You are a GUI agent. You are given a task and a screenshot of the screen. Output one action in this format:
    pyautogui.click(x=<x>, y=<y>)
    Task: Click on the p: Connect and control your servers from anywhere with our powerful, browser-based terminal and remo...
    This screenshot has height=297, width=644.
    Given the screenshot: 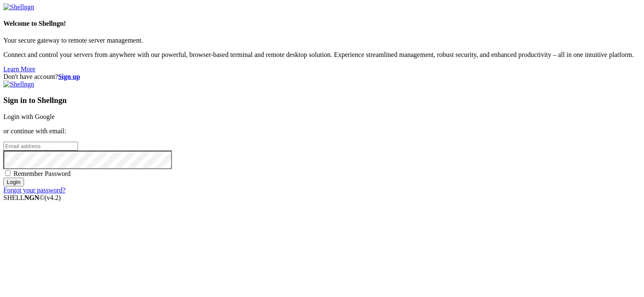 What is the action you would take?
    pyautogui.click(x=322, y=55)
    